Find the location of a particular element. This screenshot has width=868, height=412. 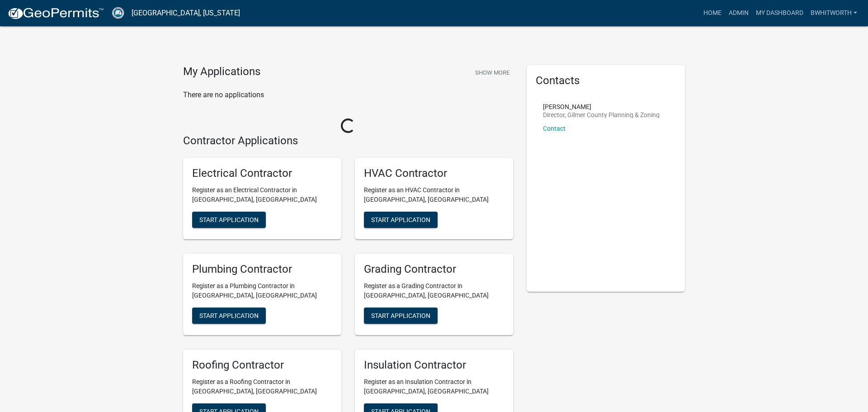

p: There are no applications is located at coordinates (348, 95).